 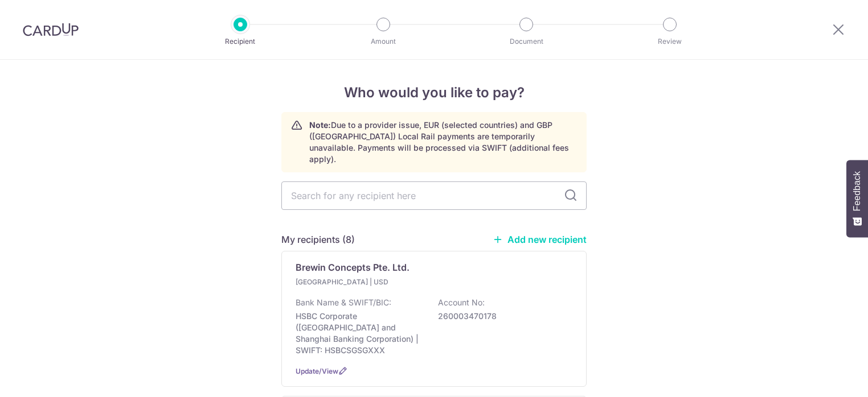 I want to click on input: Search for any recipient here, so click(x=434, y=196).